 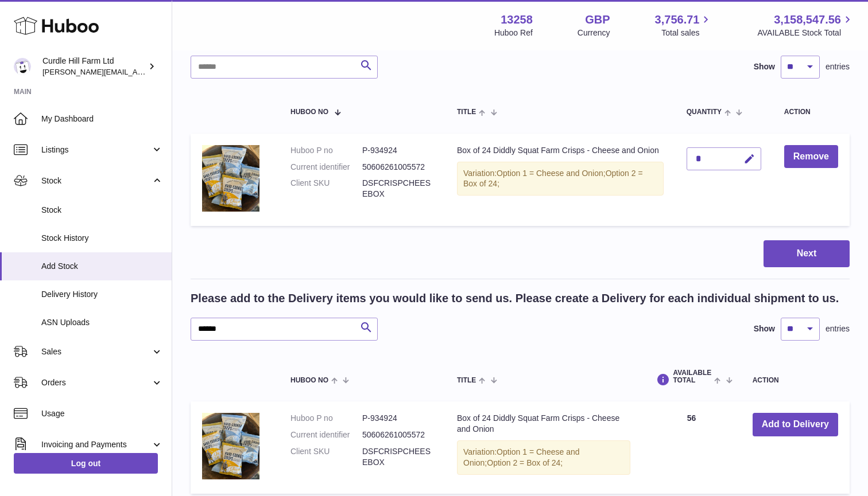 I want to click on a: Log out, so click(x=86, y=463).